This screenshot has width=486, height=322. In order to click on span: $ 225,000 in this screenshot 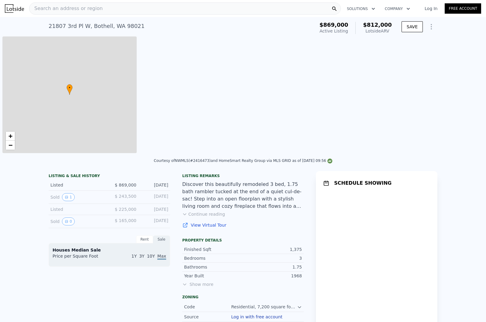, I will do `click(125, 209)`.